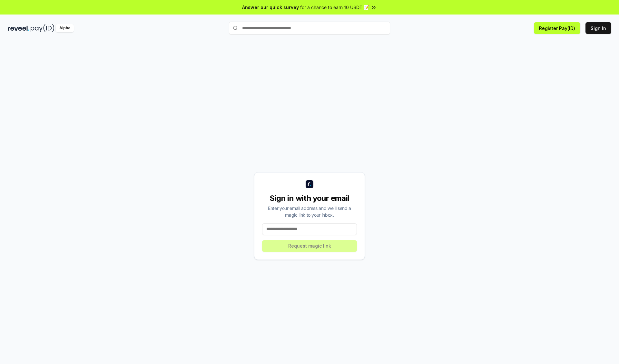 This screenshot has width=619, height=364. What do you see at coordinates (335, 7) in the screenshot?
I see `span: for a chance to earn 10 USDT 📝` at bounding box center [335, 7].